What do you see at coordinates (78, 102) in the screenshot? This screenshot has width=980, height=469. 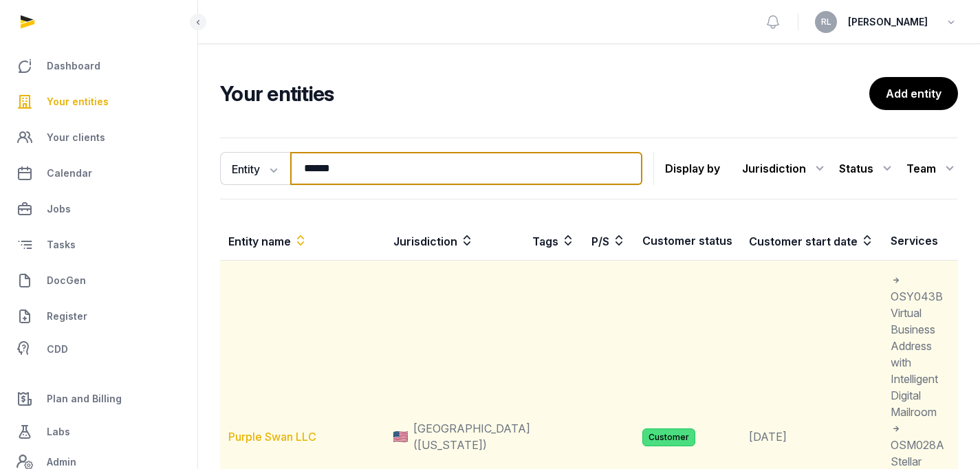 I see `span: Your entities` at bounding box center [78, 102].